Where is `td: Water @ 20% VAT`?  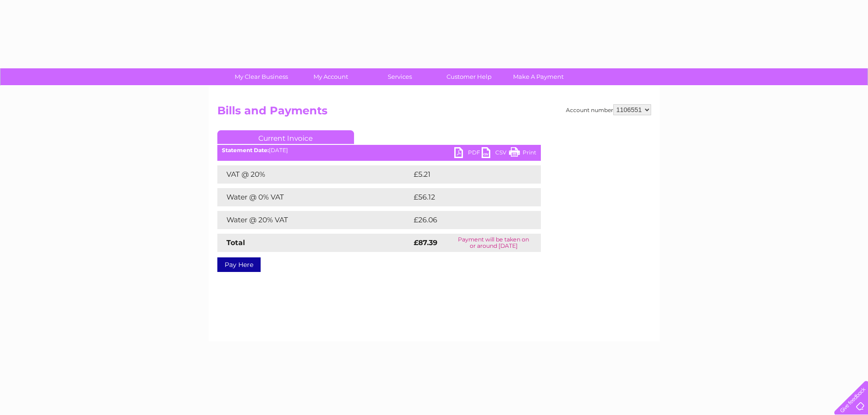 td: Water @ 20% VAT is located at coordinates (314, 220).